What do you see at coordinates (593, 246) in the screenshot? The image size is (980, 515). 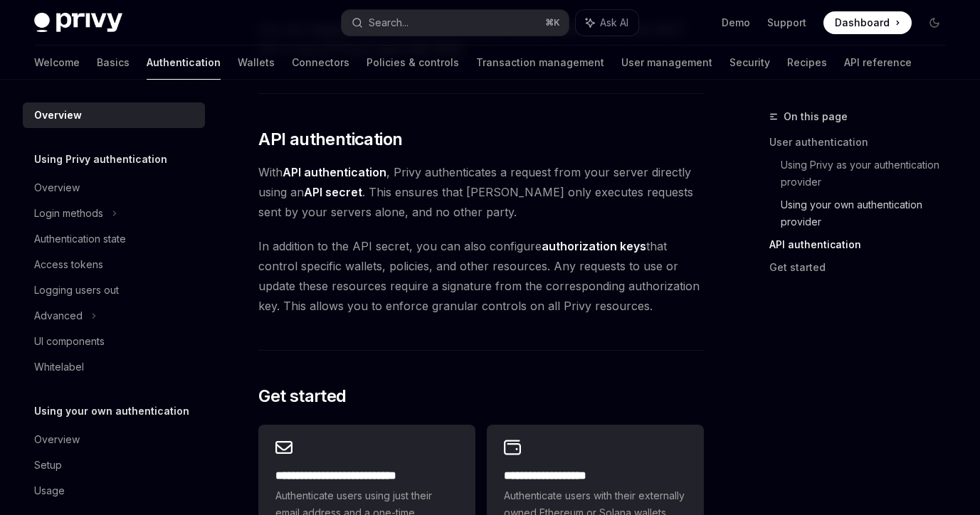 I see `strong: authorization keys` at bounding box center [593, 246].